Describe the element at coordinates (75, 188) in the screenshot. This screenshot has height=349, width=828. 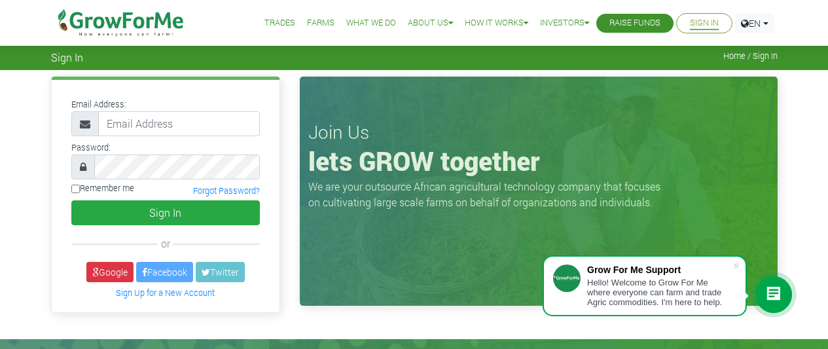
I see `input: Remember me` at that location.